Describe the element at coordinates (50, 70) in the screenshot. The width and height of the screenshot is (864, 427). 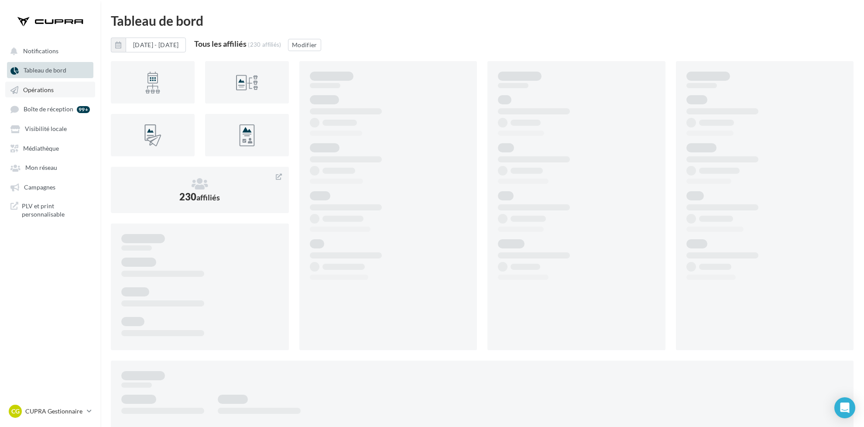
I see `a: Tableau de bord` at that location.